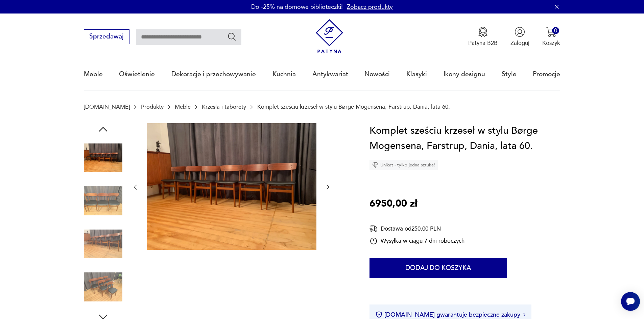 This screenshot has height=319, width=644. Describe the element at coordinates (393, 204) in the screenshot. I see `p: 6950,00 zł` at that location.